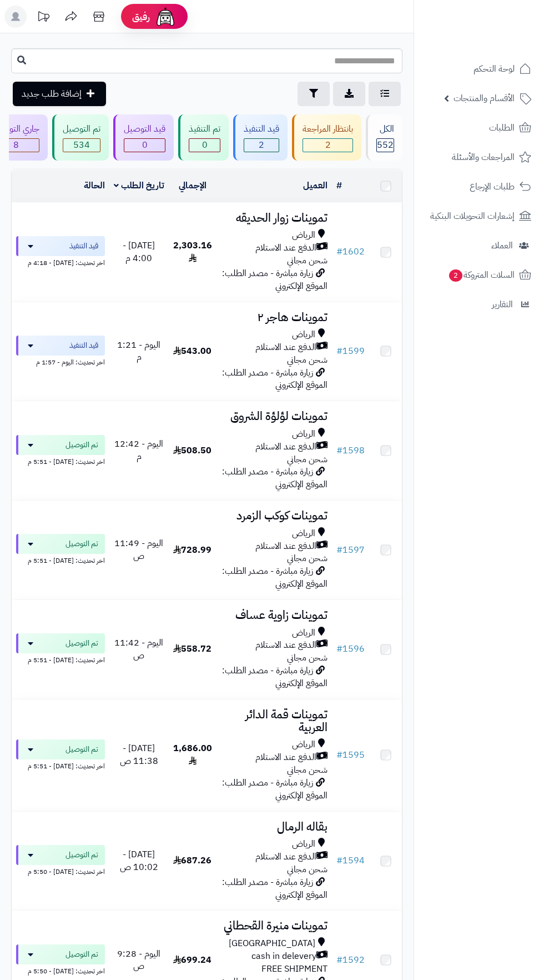 Image resolution: width=544 pixels, height=980 pixels. I want to click on h3: تموينات زاوية عساف, so click(275, 615).